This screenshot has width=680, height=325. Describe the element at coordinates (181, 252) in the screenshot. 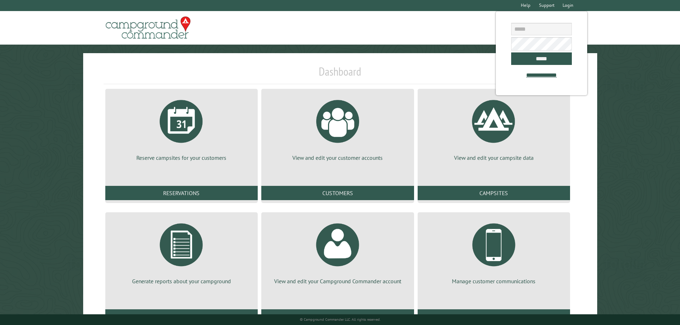

I see `a: Generate reports about your campground` at that location.